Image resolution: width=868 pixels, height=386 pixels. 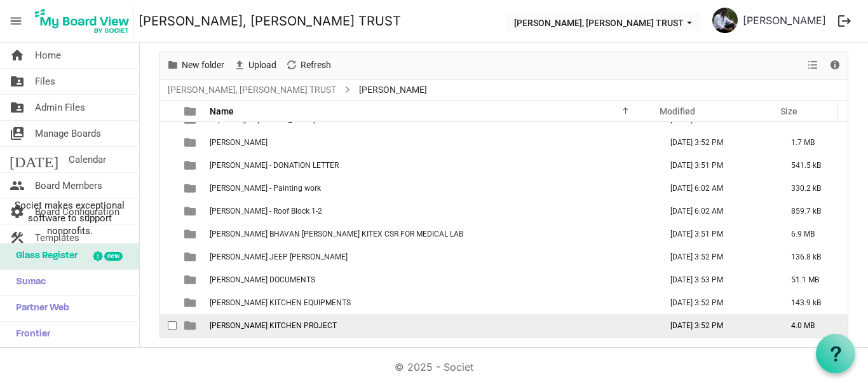 What do you see at coordinates (17, 55) in the screenshot?
I see `span: home` at bounding box center [17, 55].